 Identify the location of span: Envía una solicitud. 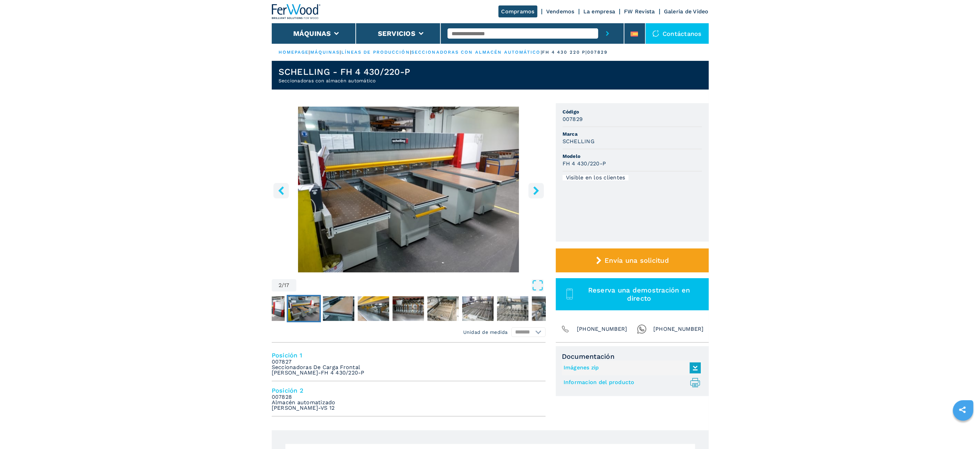
(636, 261).